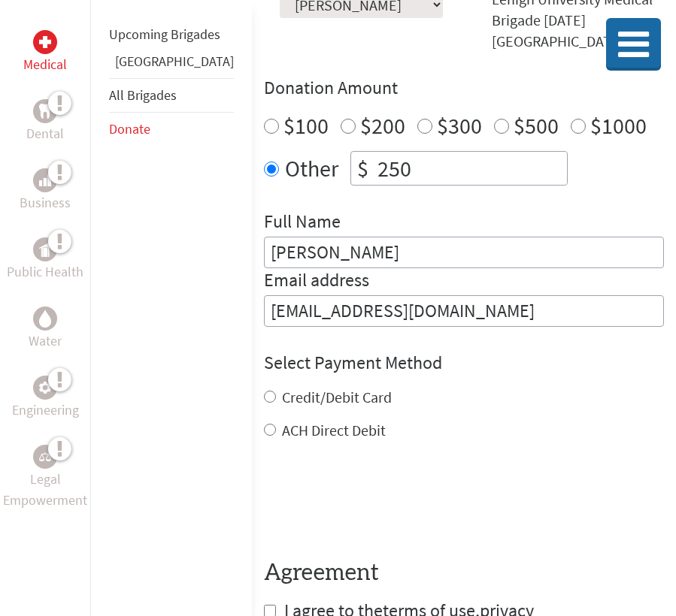  I want to click on p: Medical, so click(45, 64).